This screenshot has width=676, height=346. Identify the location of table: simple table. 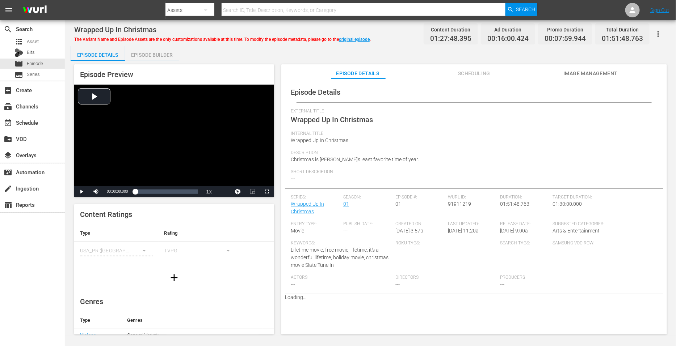
(174, 245).